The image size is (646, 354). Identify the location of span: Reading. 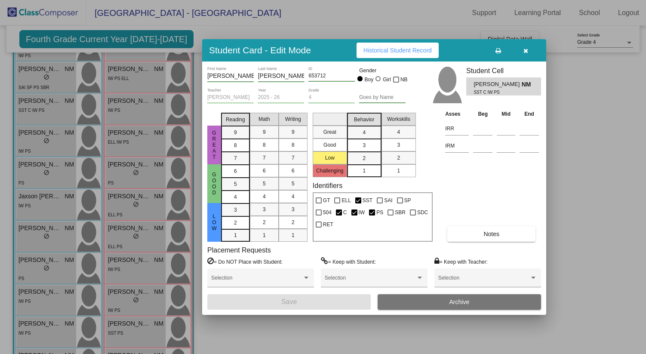
(235, 120).